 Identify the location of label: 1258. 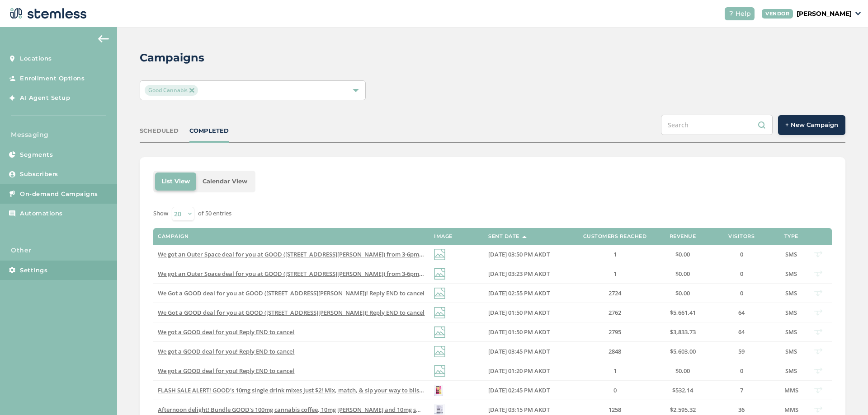
(615, 410).